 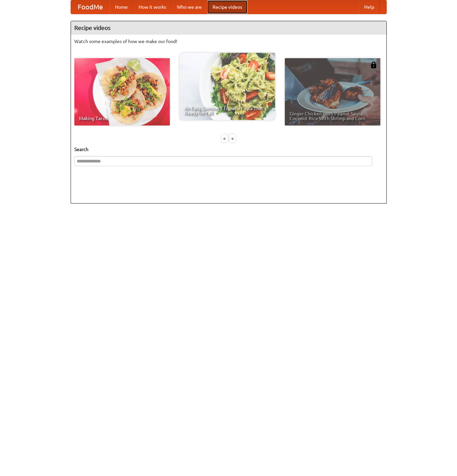 I want to click on a: Home, so click(x=121, y=7).